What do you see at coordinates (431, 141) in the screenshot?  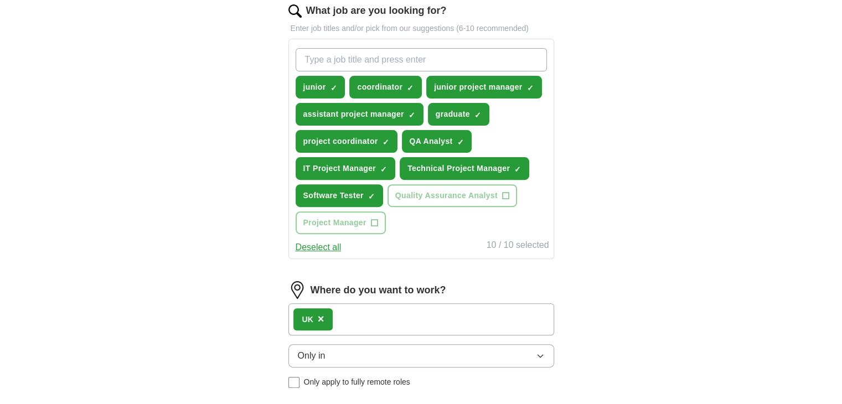 I see `span: QA Analyst` at bounding box center [431, 141].